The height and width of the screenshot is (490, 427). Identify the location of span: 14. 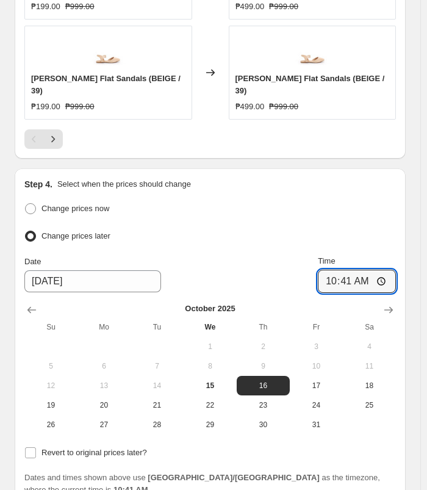
(157, 385).